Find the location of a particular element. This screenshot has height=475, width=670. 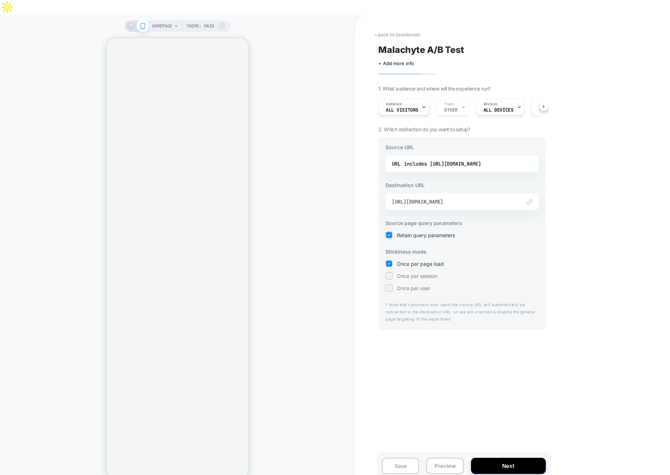

span: Trigger is located at coordinates (546, 104).